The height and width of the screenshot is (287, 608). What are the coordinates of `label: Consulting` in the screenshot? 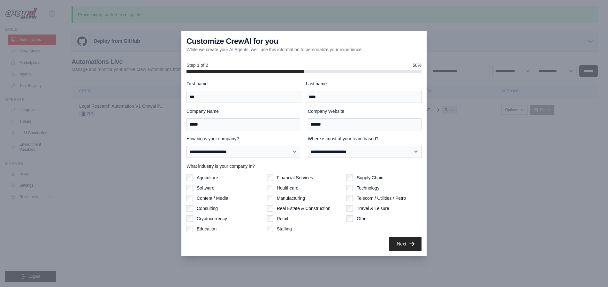 It's located at (207, 208).